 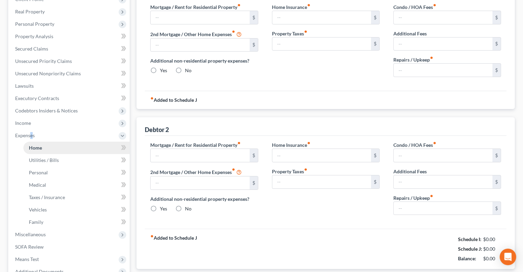 I want to click on span: Vehicles, so click(x=38, y=209).